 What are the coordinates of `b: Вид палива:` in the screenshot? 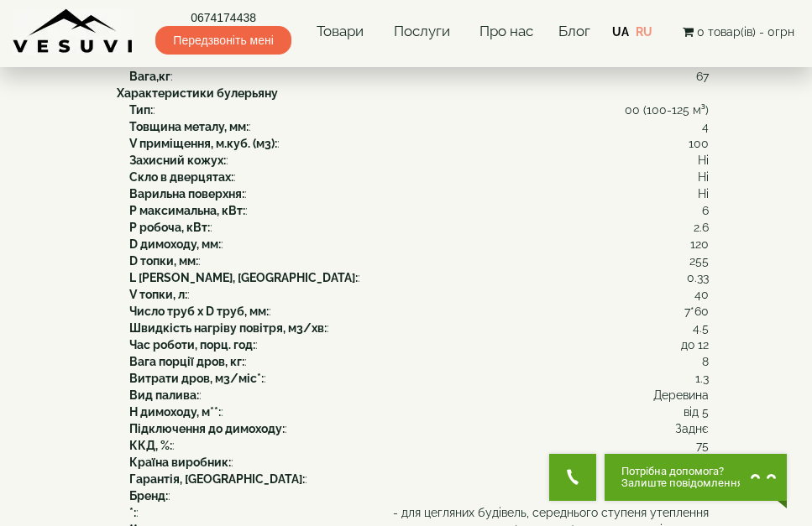 It's located at (164, 396).